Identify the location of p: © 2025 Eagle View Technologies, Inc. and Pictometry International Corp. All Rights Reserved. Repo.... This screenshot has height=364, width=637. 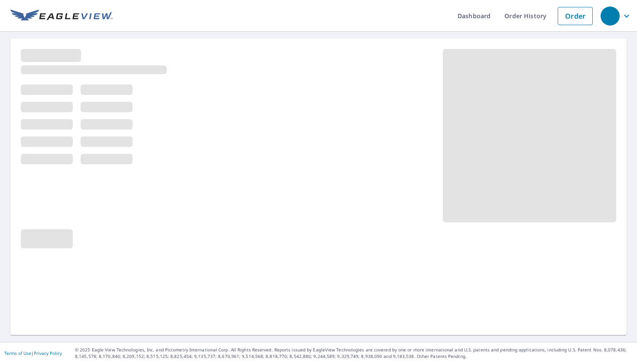
(353, 353).